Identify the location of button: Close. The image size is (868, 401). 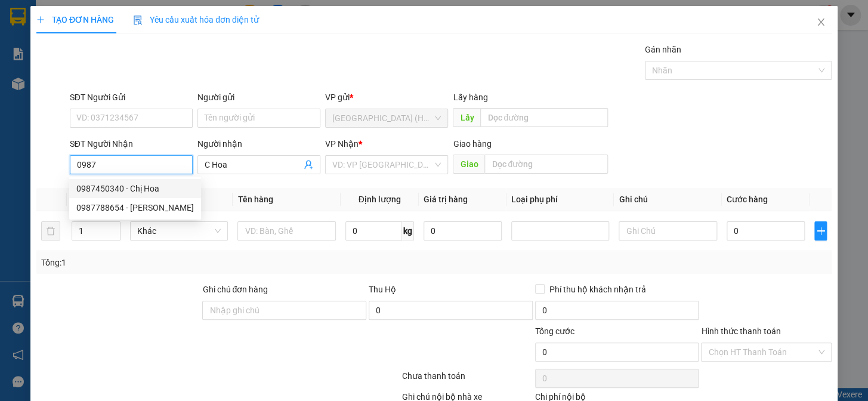
(821, 22).